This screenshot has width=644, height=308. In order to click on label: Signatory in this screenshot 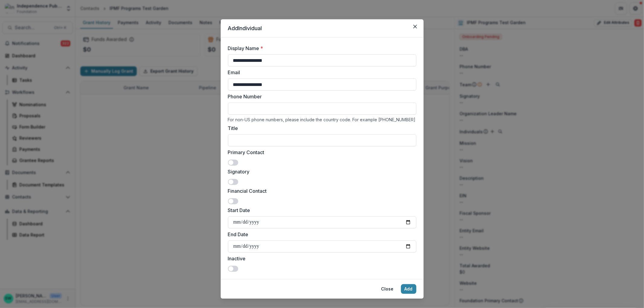, I will do `click(321, 172)`.